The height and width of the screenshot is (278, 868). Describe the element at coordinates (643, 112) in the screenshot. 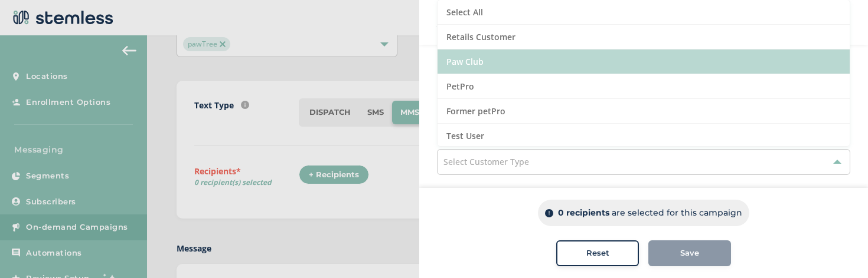

I see `li: Former petPro` at that location.